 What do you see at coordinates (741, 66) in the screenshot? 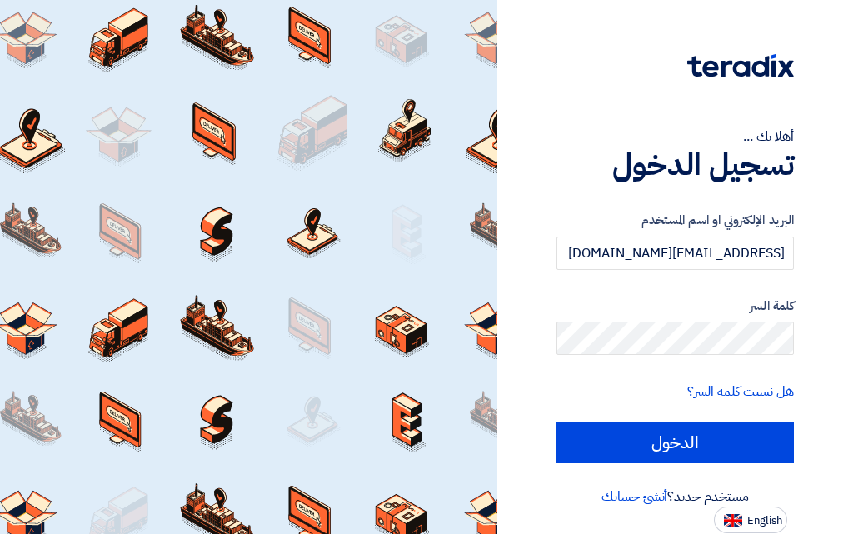
I see `img: Teradix logo` at bounding box center [741, 66].